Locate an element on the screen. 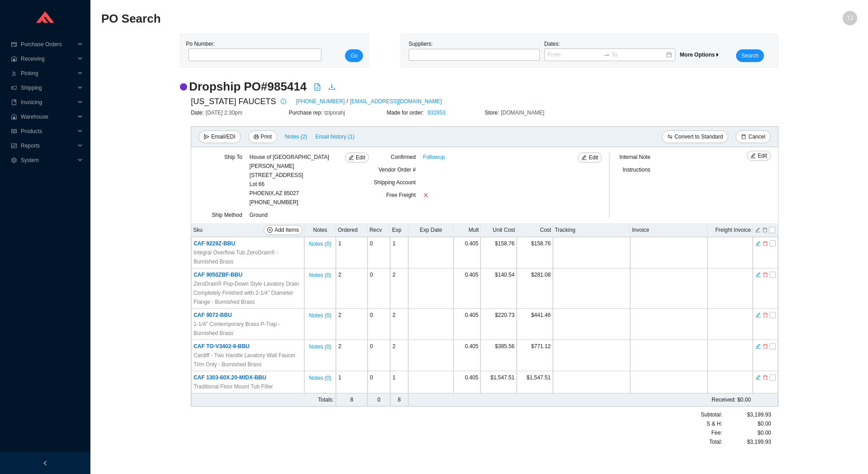  td: $1,547.51 is located at coordinates (535, 382).